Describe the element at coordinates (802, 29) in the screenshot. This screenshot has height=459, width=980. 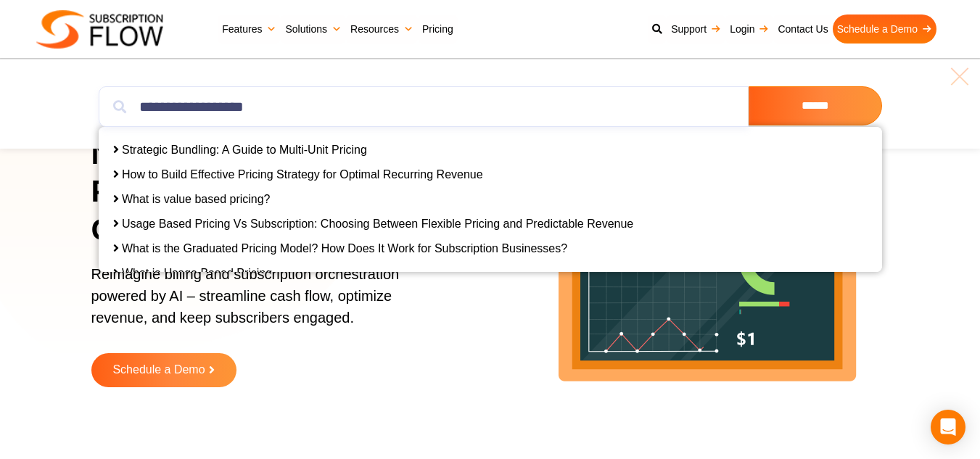
I see `a: Contact Us` at that location.